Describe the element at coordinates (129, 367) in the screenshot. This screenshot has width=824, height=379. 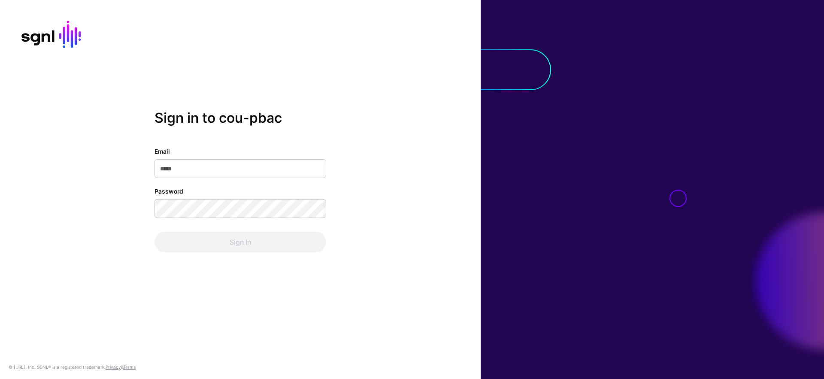
I see `a: Terms` at that location.